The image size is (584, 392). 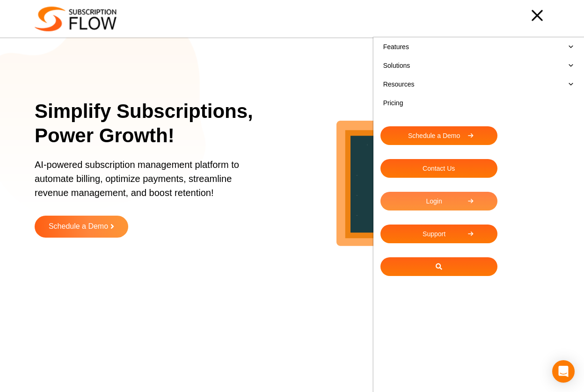 I want to click on a: Features, so click(x=479, y=47).